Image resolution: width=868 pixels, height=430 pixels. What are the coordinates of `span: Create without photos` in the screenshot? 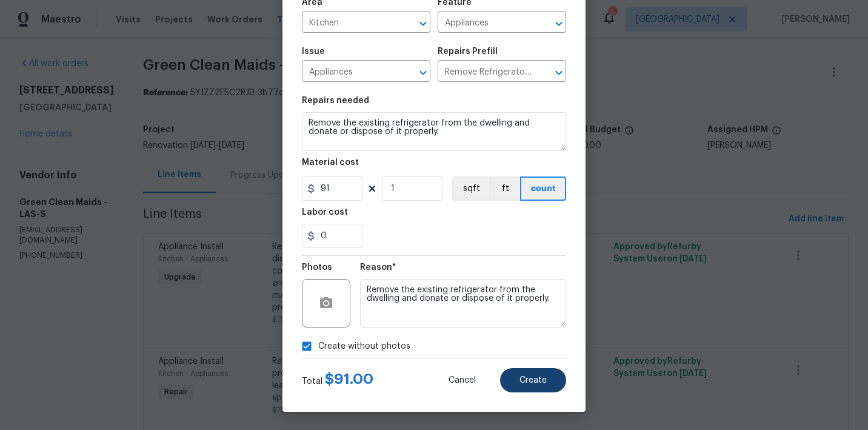 It's located at (365, 347).